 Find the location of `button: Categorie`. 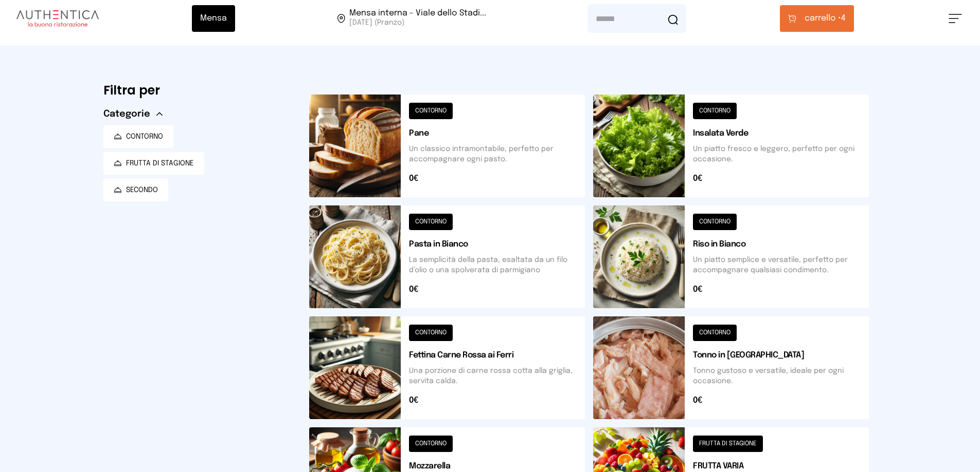

button: Categorie is located at coordinates (132, 115).